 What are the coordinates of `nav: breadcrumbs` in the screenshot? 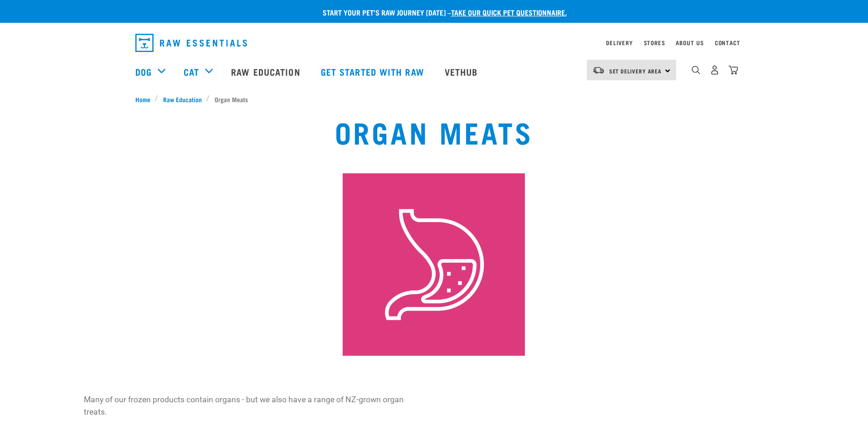 It's located at (434, 99).